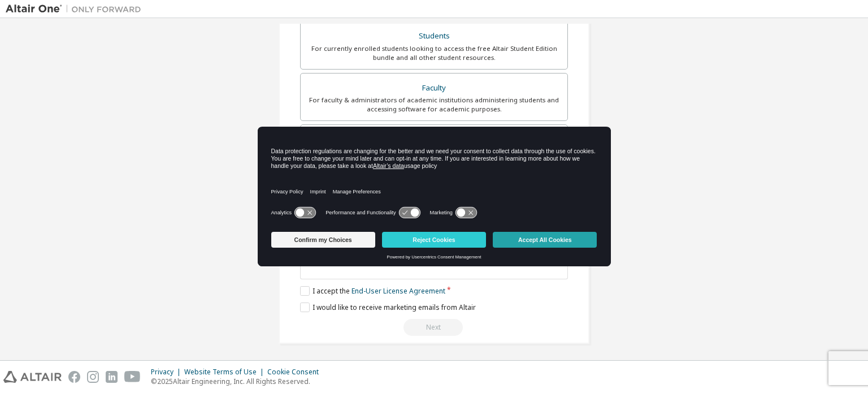 Image resolution: width=868 pixels, height=393 pixels. What do you see at coordinates (372, 291) in the screenshot?
I see `label: I accept the` at bounding box center [372, 291].